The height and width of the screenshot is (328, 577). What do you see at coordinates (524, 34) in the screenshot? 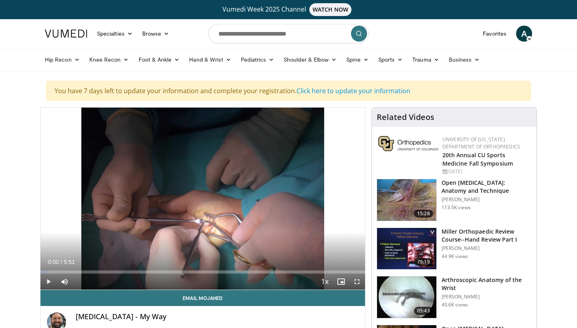
I see `a: A` at bounding box center [524, 34].